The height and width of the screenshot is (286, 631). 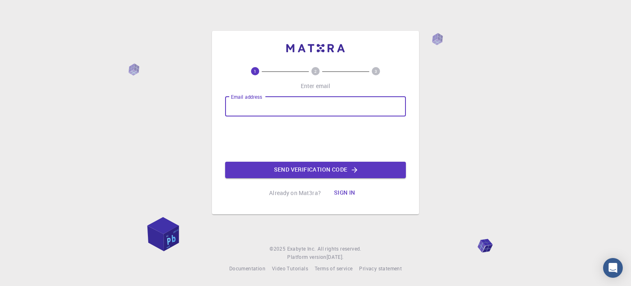 What do you see at coordinates (316, 71) in the screenshot?
I see `text: 2` at bounding box center [316, 71].